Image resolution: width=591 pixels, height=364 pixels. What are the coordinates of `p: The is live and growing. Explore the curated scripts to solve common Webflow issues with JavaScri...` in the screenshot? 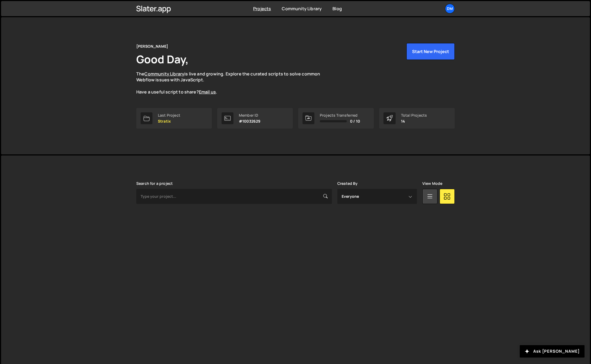 It's located at (234, 83).